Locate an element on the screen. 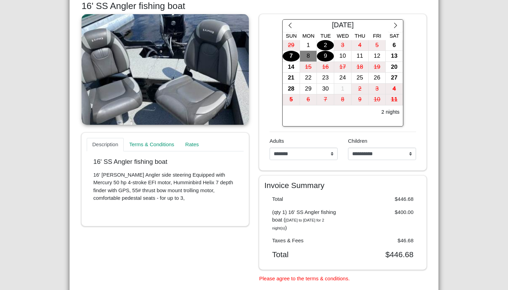 Image resolution: width=508 pixels, height=290 pixels. div: 28 is located at coordinates (291, 89).